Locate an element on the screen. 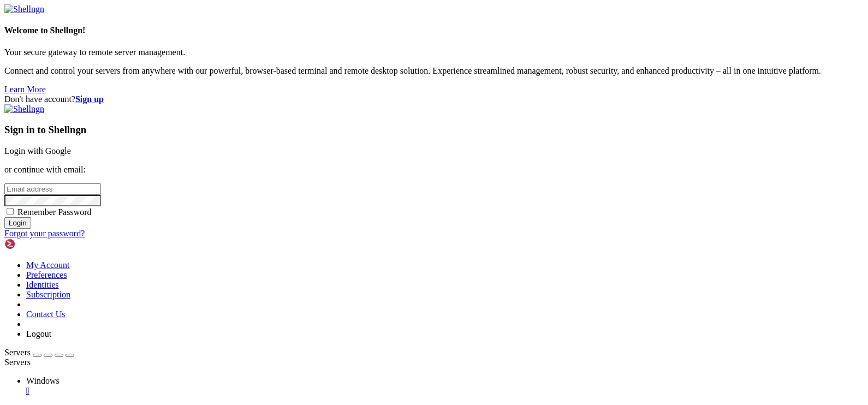  input: Email address is located at coordinates (52, 189).